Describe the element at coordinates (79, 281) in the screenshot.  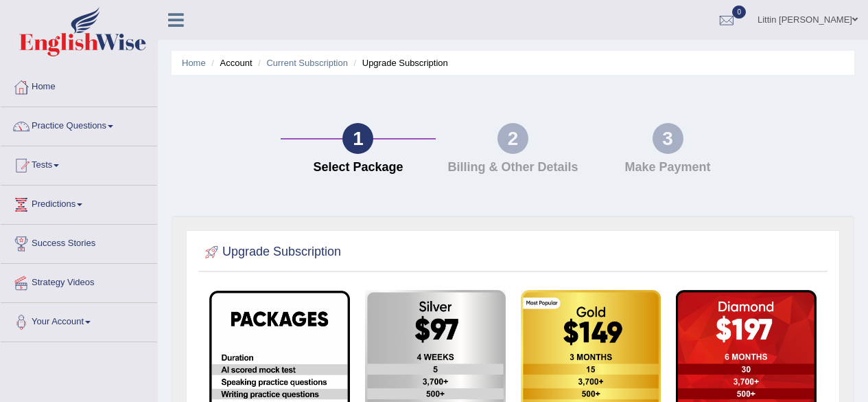
I see `a: Strategy Videos` at that location.